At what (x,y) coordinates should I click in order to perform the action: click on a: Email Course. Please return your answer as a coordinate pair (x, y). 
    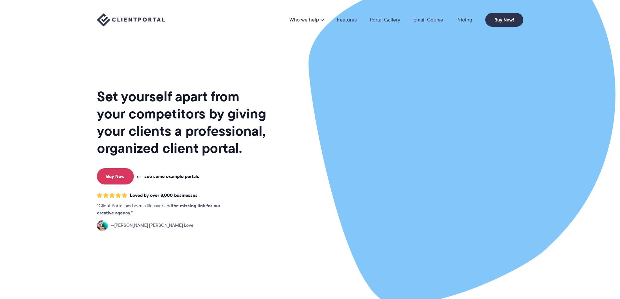
    Looking at the image, I should click on (429, 20).